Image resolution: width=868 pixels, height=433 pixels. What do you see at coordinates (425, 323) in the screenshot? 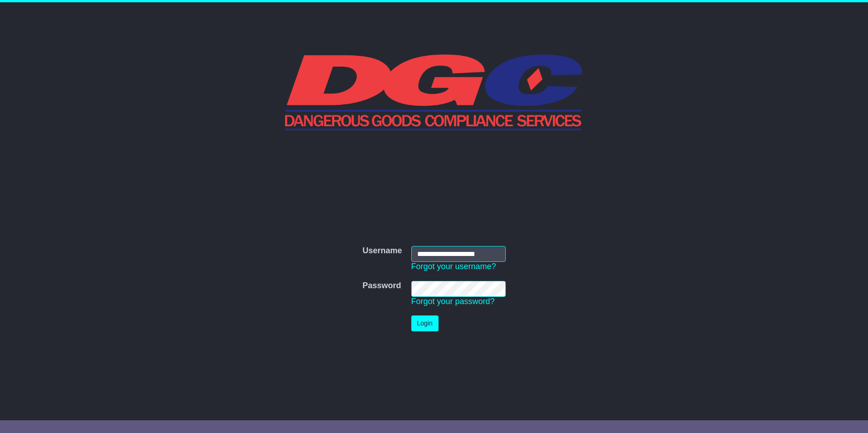
I see `button: Login` at bounding box center [425, 323].